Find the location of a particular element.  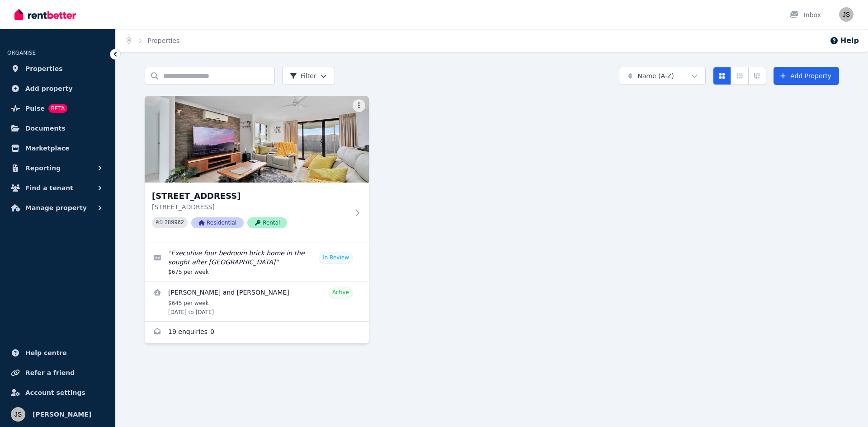

a: Enquiries for 44 Sienna Boulevard, Ashfield is located at coordinates (257, 333).